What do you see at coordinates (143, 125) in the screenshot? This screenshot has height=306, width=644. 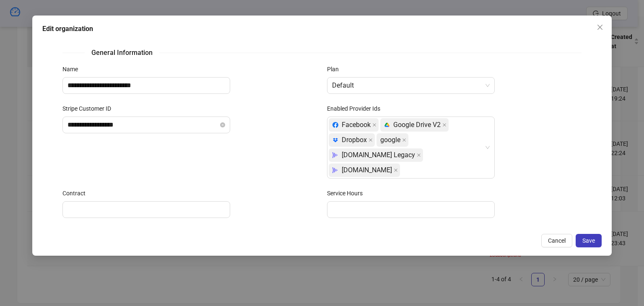 I see `input: Stripe Customer ID` at bounding box center [143, 125].